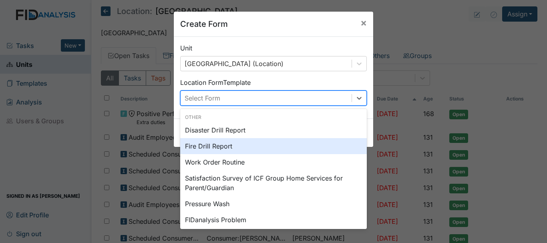 Image resolution: width=547 pixels, height=243 pixels. Describe the element at coordinates (273, 220) in the screenshot. I see `div: FIDanalysis Problem` at that location.